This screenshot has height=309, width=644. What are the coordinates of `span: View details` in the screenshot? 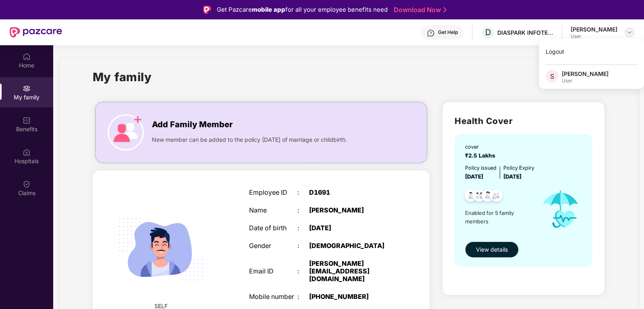 It's located at (491, 250).